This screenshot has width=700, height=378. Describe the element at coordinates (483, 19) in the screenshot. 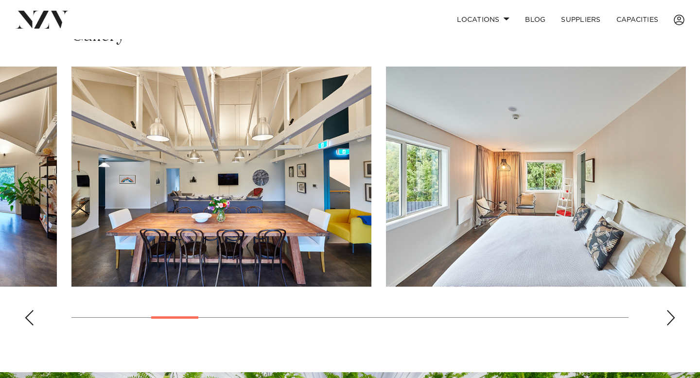

I see `a: Locations` at that location.